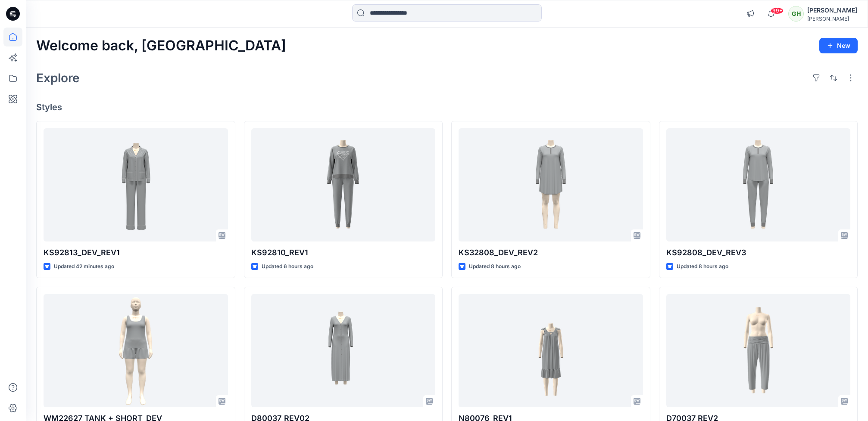 The image size is (868, 421). I want to click on button: New, so click(839, 45).